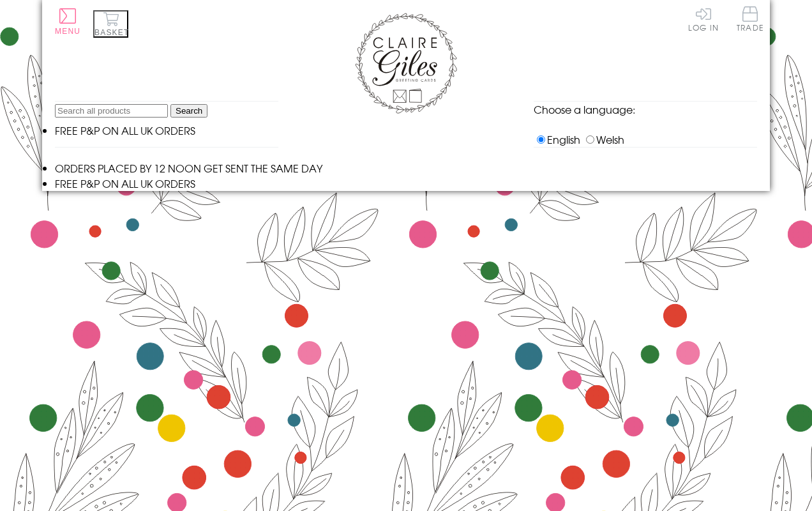 The width and height of the screenshot is (812, 511). What do you see at coordinates (590, 139) in the screenshot?
I see `input: Welsh` at bounding box center [590, 139].